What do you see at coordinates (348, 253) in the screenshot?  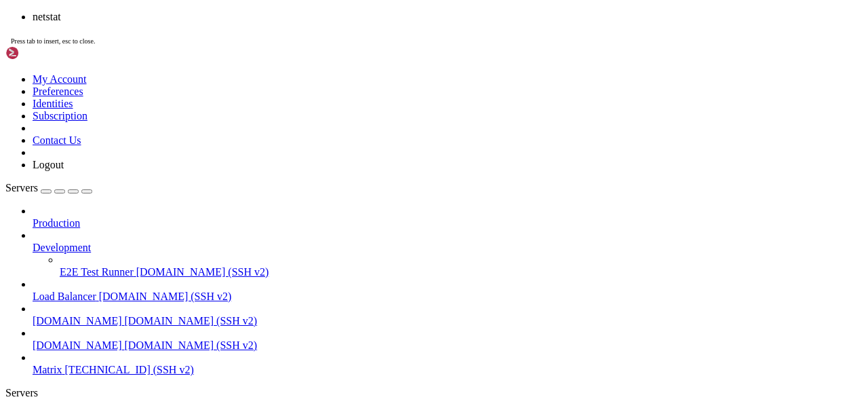 I see `x-row: No containers need to be restarted.` at bounding box center [348, 253].